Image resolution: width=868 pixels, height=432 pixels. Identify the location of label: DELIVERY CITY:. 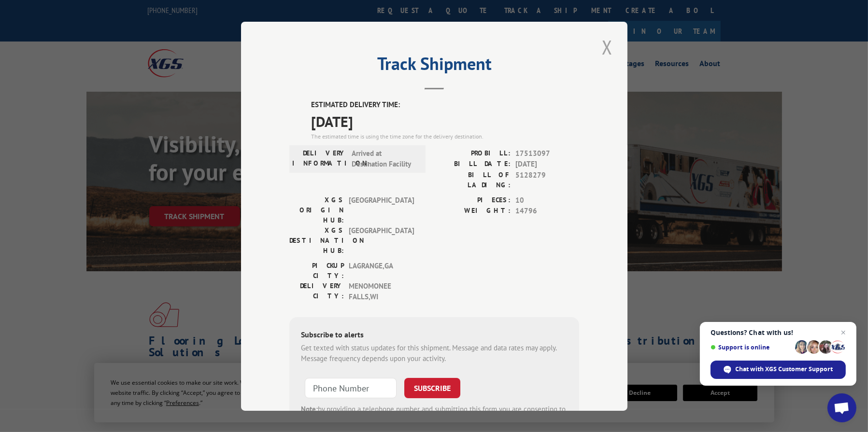
(317, 291).